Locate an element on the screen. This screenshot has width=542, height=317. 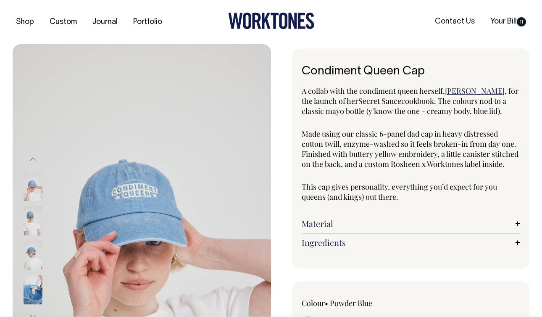
span: A collab with the condiment queen herself, is located at coordinates (373, 91).